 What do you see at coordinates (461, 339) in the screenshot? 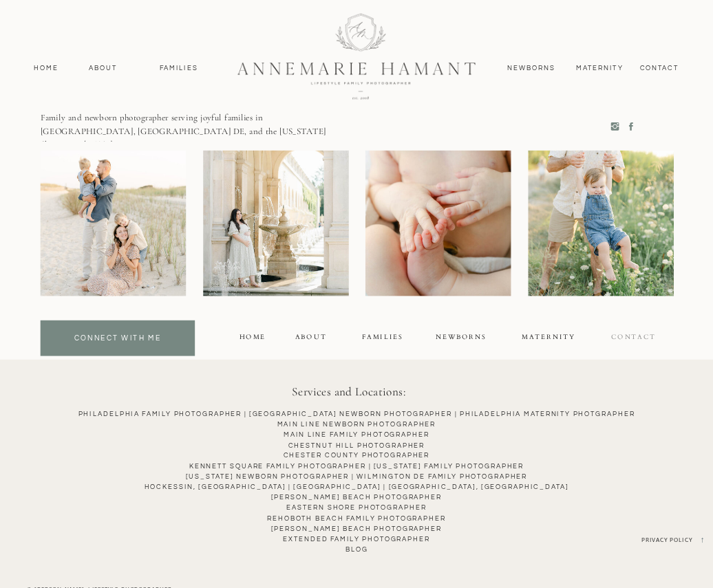
I see `div: NEWBORNS` at bounding box center [461, 339].